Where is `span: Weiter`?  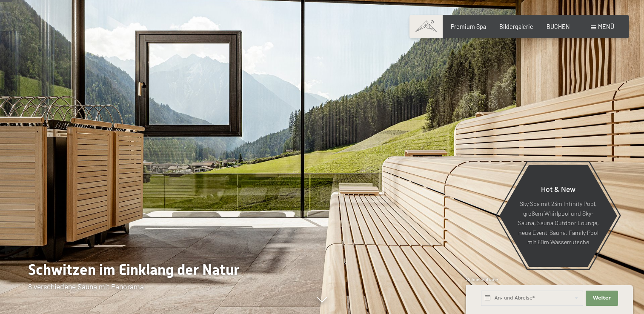 span: Weiter is located at coordinates (602, 298).